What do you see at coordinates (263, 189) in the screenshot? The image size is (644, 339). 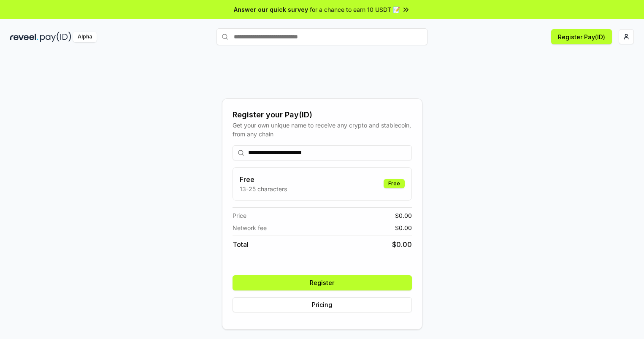 I see `p: 13-25 characters` at bounding box center [263, 189].